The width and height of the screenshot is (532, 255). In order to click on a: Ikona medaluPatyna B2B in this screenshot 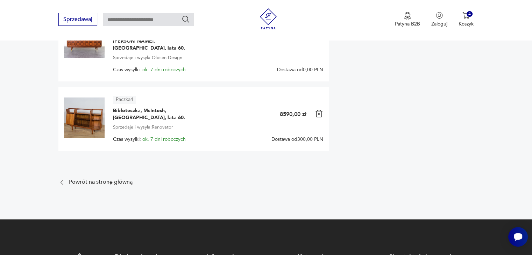, I will do `click(408, 20)`.